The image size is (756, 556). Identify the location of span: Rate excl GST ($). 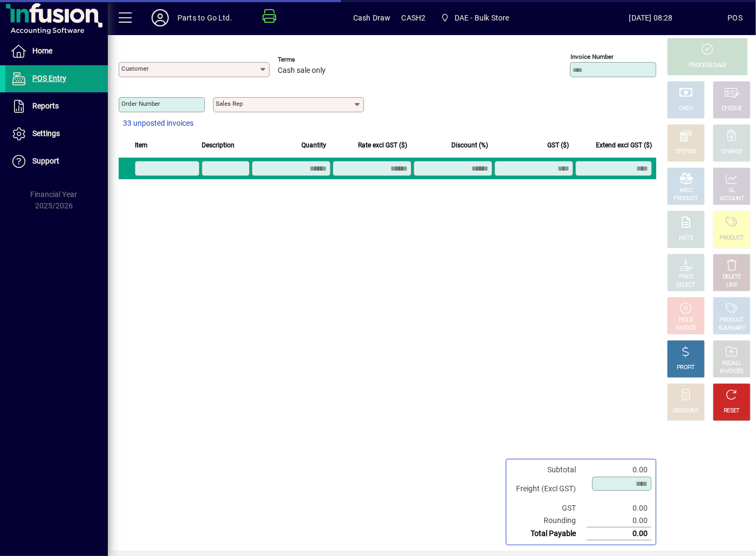
(383, 145).